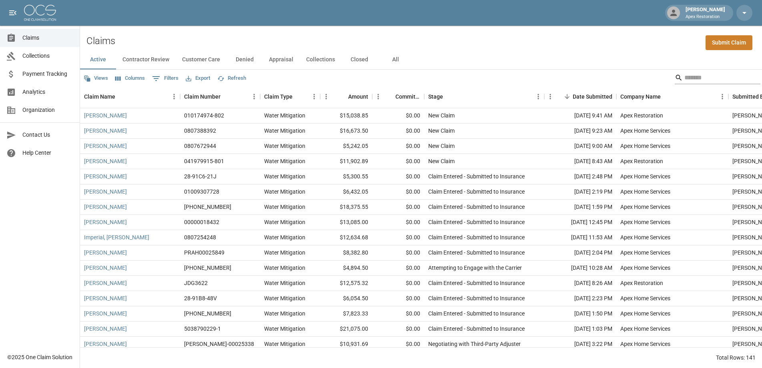  What do you see at coordinates (208, 267) in the screenshot?
I see `div: 01-009-298655` at bounding box center [208, 267].